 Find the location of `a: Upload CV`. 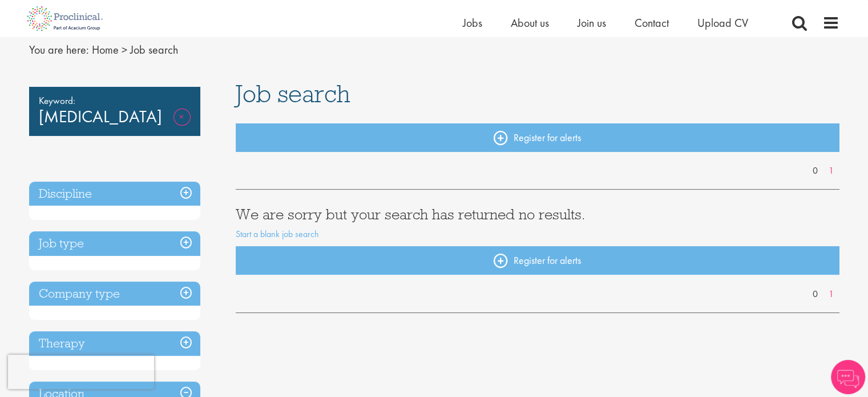

a: Upload CV is located at coordinates (722, 23).